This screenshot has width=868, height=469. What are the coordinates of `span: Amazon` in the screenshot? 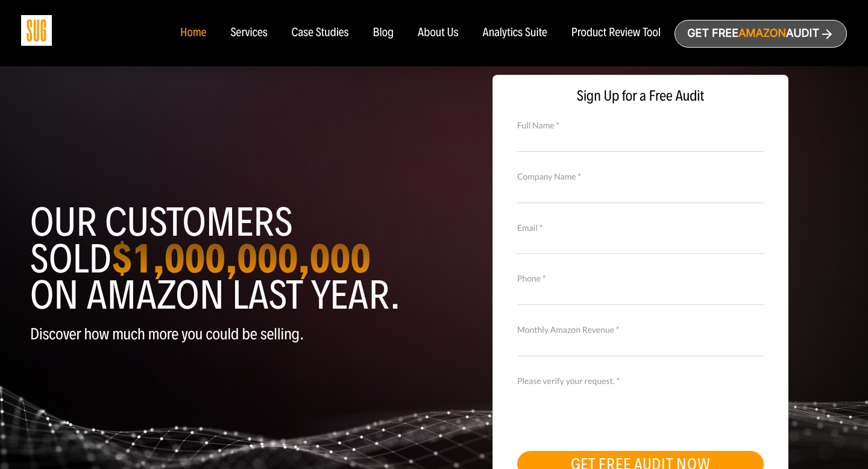 It's located at (762, 33).